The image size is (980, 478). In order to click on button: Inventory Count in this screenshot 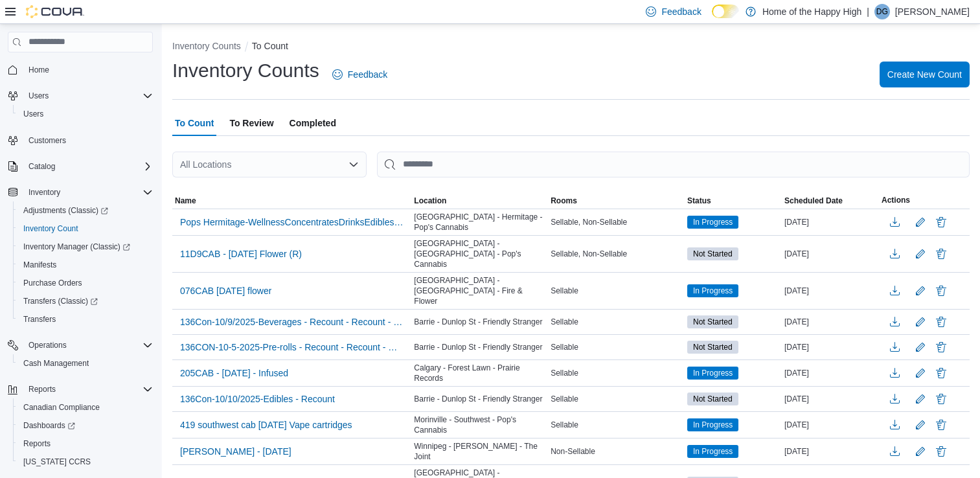, I will do `click(86, 229)`.